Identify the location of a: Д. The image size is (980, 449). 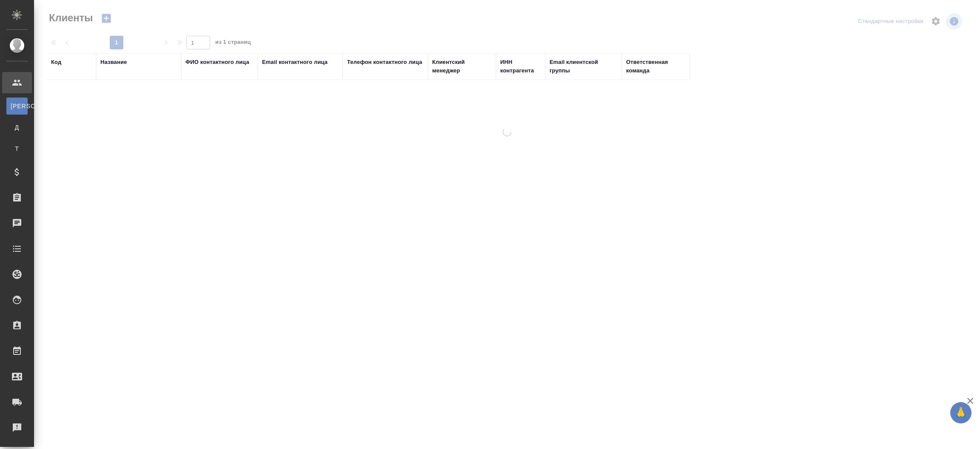
(17, 127).